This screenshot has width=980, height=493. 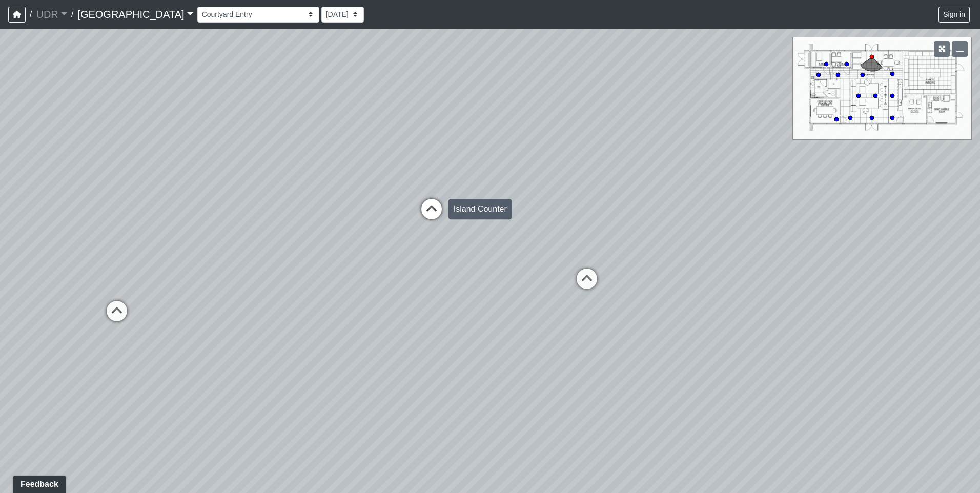 What do you see at coordinates (32, 12) in the screenshot?
I see `button: Feedback` at bounding box center [32, 12].